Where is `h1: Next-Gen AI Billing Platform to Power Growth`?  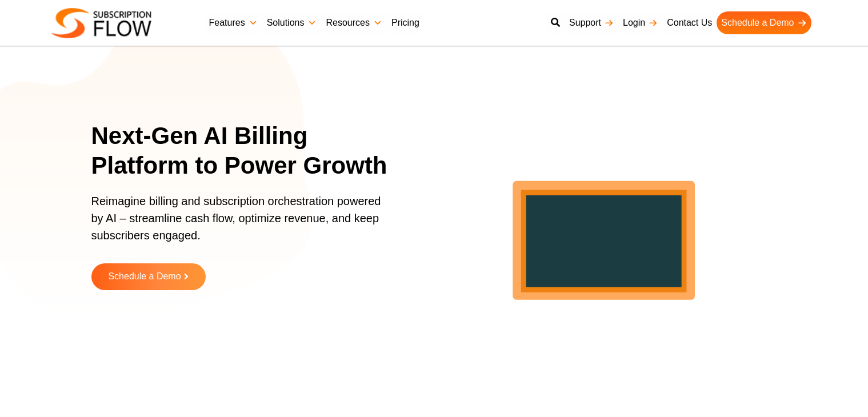
h1: Next-Gen AI Billing Platform to Power Growth is located at coordinates (247, 151).